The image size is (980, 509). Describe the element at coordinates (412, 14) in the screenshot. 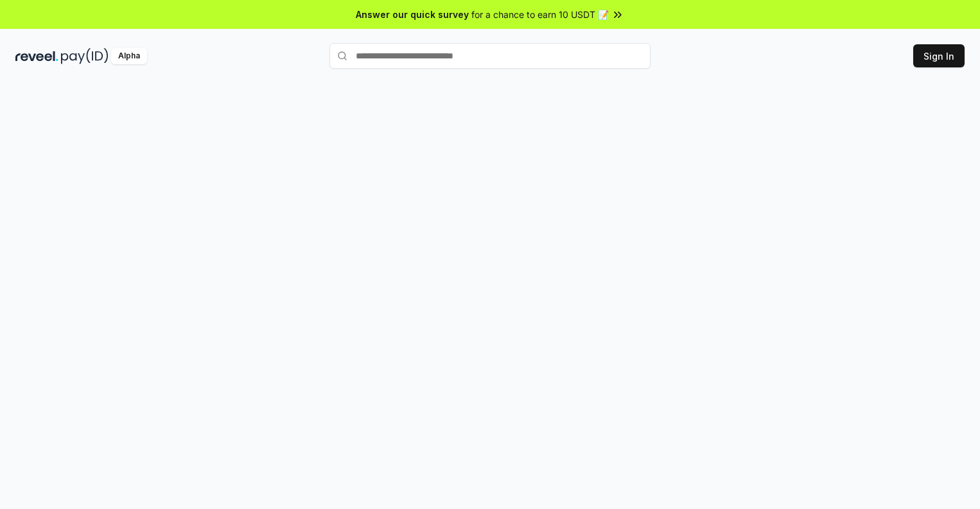

I see `span: Answer our quick survey` at that location.